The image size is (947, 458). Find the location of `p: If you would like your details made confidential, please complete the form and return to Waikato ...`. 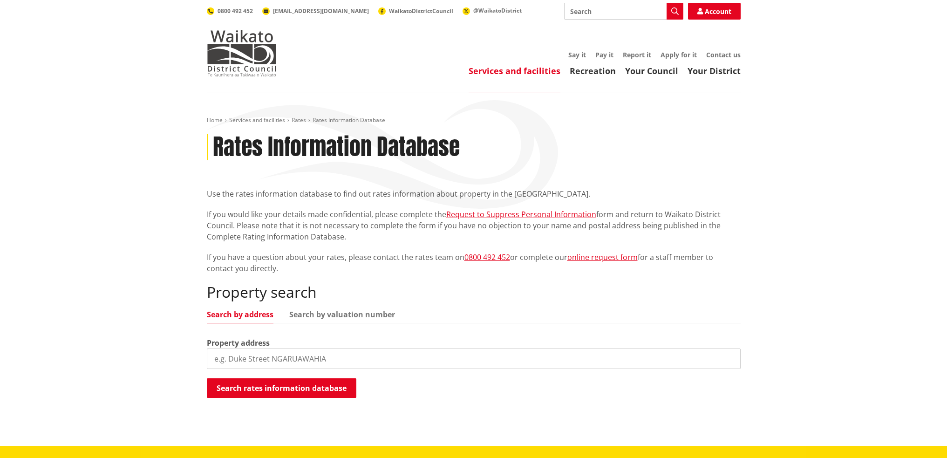

p: If you would like your details made confidential, please complete the form and return to Waikato ... is located at coordinates (474, 225).